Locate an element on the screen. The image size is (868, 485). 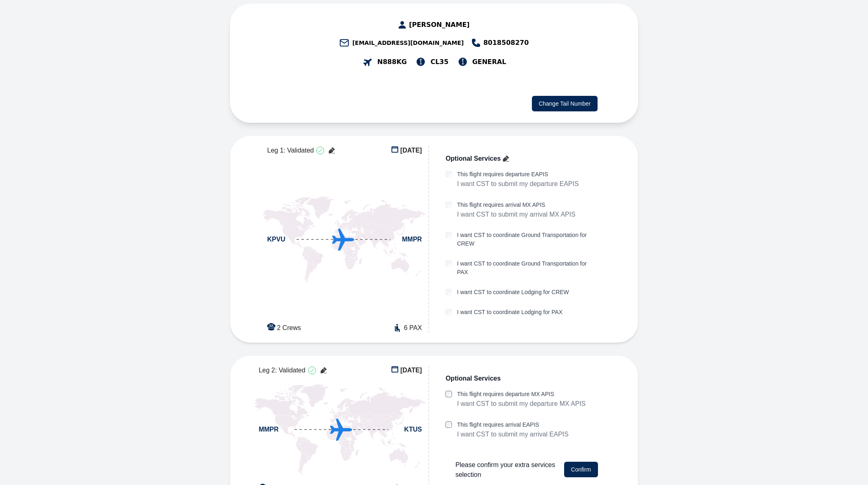
span: GENERAL is located at coordinates (489, 62).